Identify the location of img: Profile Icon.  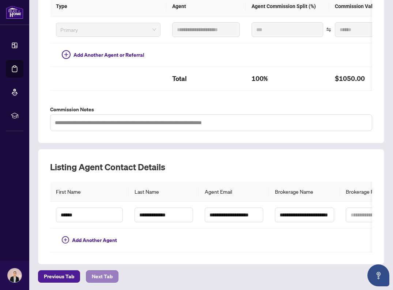
(15, 275).